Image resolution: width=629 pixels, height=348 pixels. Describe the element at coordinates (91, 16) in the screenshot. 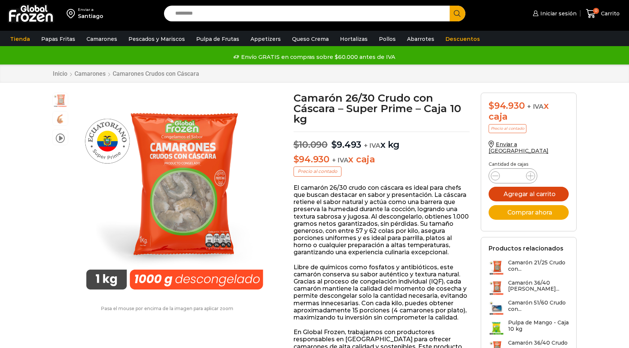

I see `div: Santiago` at that location.